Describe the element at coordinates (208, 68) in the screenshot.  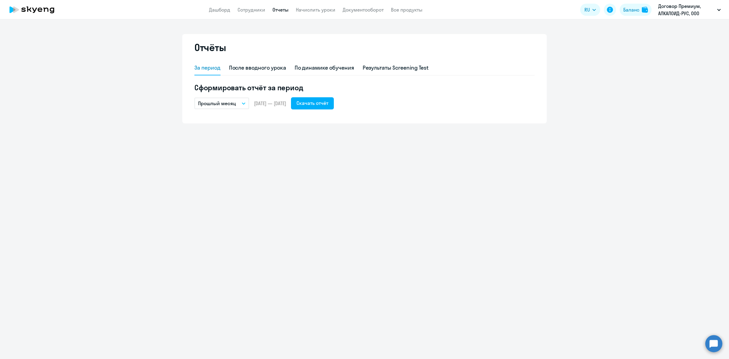
I see `div: За период` at that location.